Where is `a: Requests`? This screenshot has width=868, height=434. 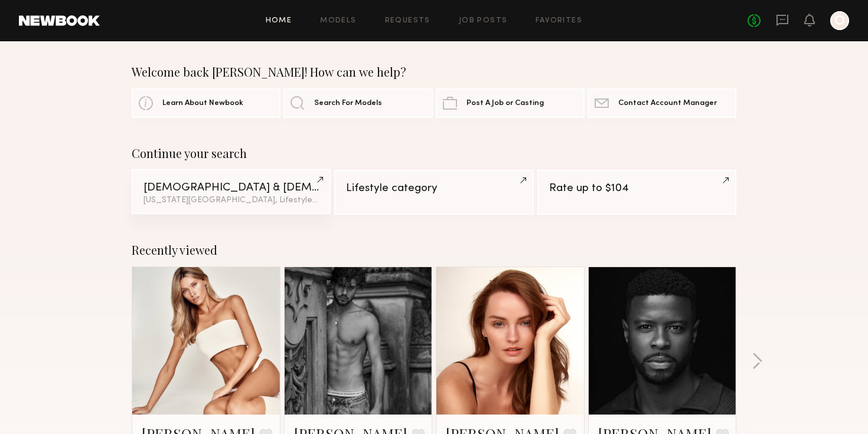 a: Requests is located at coordinates (407, 21).